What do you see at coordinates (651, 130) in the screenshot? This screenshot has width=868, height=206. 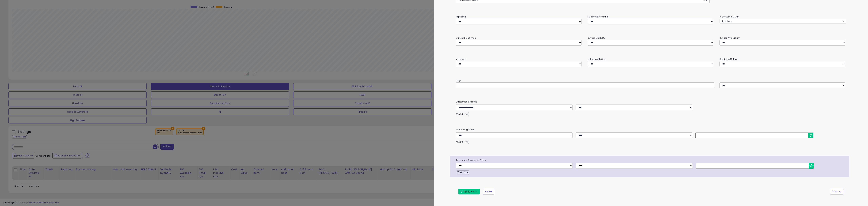 I see `small: Advertising Filters` at bounding box center [651, 130].